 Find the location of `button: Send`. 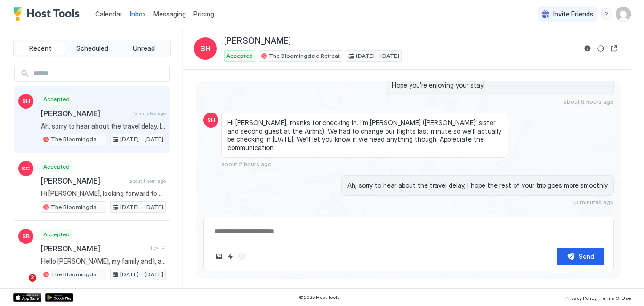

button: Send is located at coordinates (580, 256).